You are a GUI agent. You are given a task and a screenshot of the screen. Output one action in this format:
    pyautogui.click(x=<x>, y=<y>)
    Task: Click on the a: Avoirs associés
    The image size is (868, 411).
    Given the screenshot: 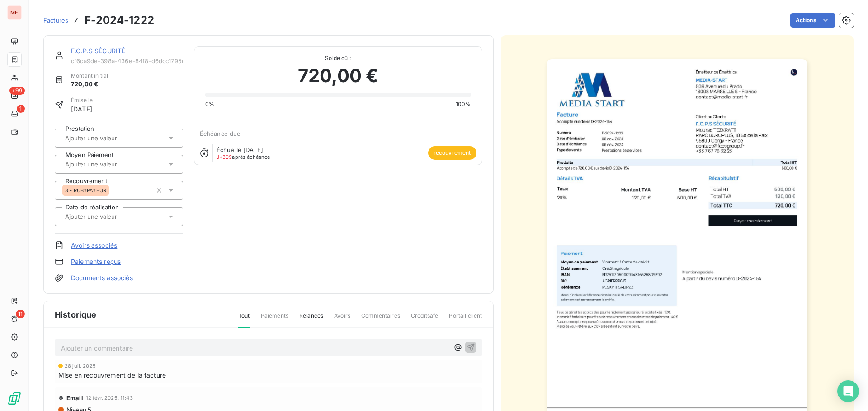 What is the action you would take?
    pyautogui.click(x=94, y=246)
    